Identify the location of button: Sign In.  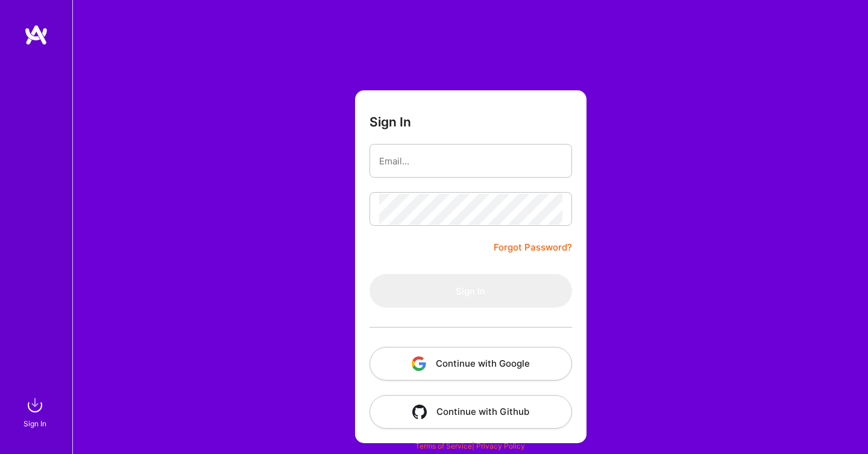
(471, 291).